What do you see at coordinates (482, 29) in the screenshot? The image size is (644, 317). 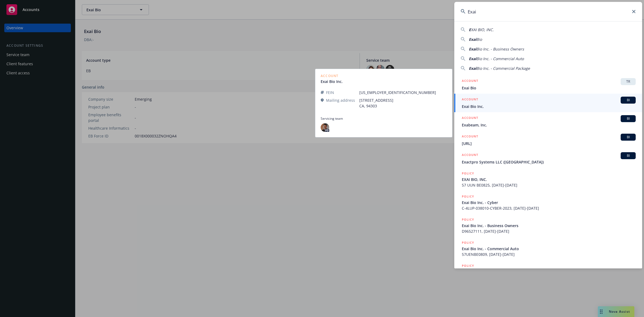 I see `span: XAI BIO, INC.` at bounding box center [482, 29].